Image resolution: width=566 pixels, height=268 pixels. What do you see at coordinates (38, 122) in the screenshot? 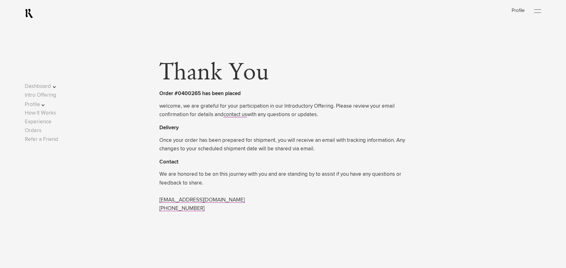
I see `a: Experience` at bounding box center [38, 122].